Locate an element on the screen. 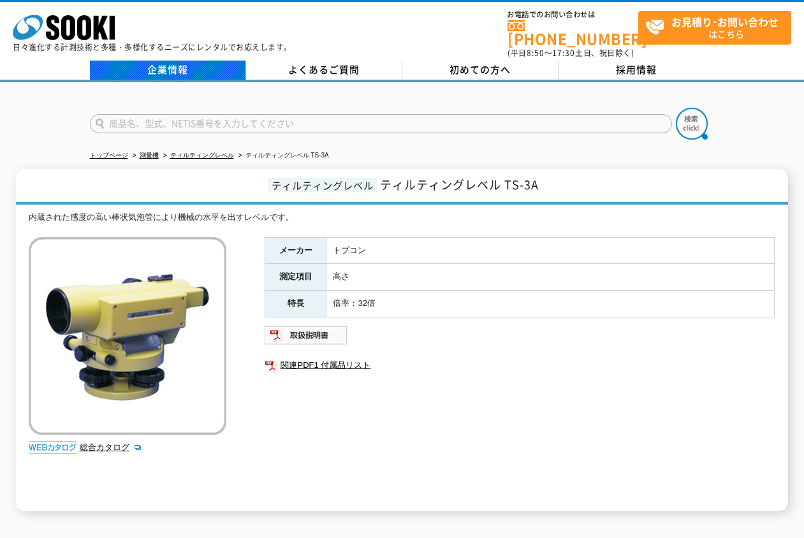 Image resolution: width=804 pixels, height=538 pixels. span: (平日 ～ 土日、祝日除く) is located at coordinates (570, 53).